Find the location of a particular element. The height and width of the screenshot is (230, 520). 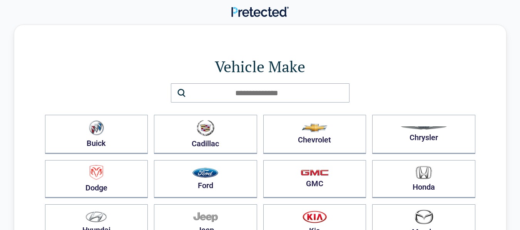

button: Ford is located at coordinates (205, 179).